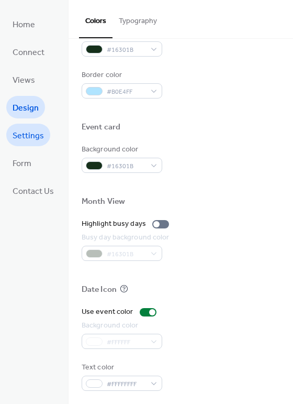 The image size is (293, 404). What do you see at coordinates (103, 202) in the screenshot?
I see `div: Month View` at bounding box center [103, 202].